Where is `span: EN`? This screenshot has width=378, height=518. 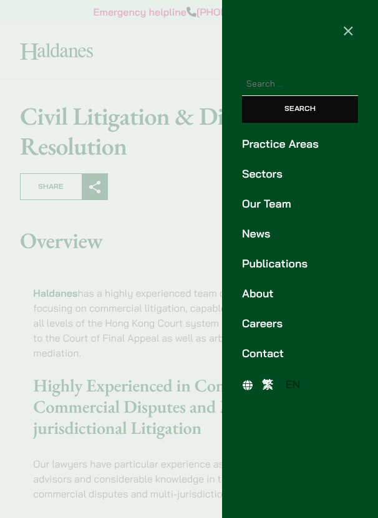 span: EN is located at coordinates (293, 384).